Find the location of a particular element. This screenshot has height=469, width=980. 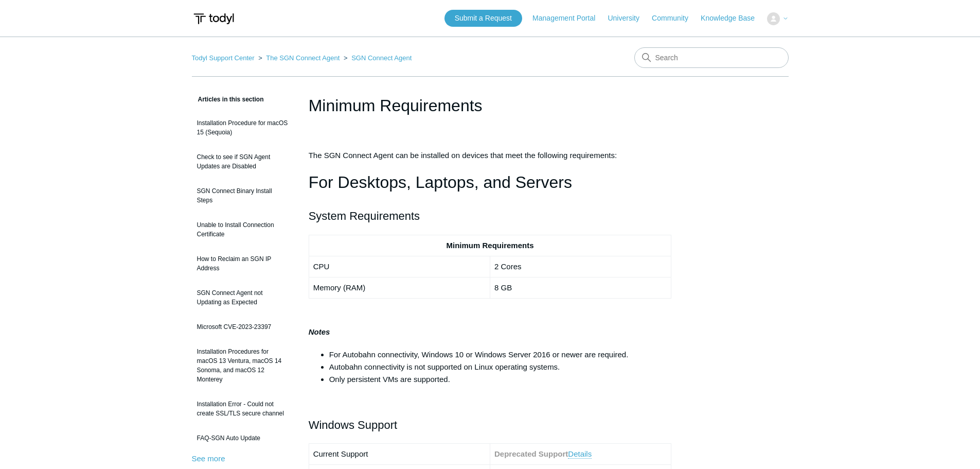

span: The SGN Connect Agent can be installed on devices that meet the following requirements: is located at coordinates (463, 155).